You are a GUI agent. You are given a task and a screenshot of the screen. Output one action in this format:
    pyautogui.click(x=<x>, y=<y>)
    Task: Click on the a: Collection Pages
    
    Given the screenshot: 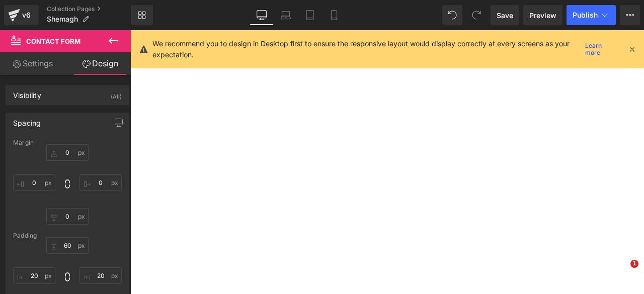 What is the action you would take?
    pyautogui.click(x=88, y=9)
    